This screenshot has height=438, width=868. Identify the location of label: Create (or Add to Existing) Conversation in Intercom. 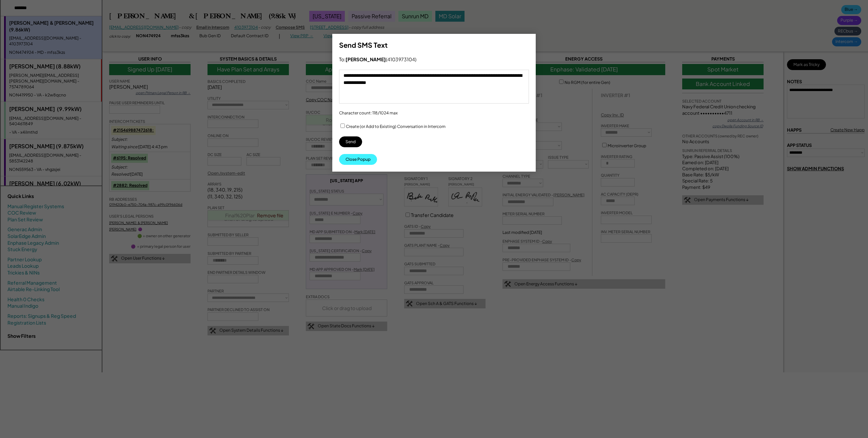
(396, 127).